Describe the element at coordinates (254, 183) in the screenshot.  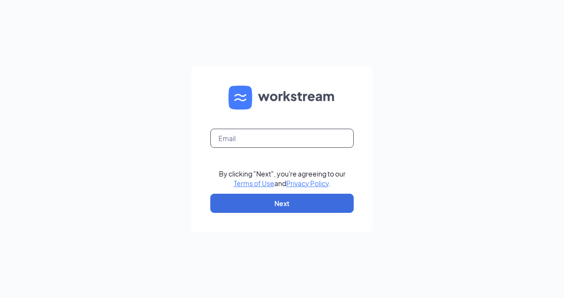
I see `a: Terms of Use` at that location.